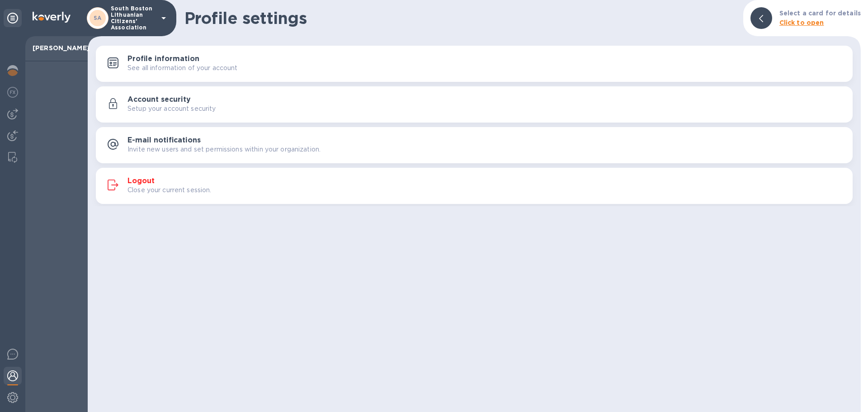 The image size is (868, 412). What do you see at coordinates (474, 104) in the screenshot?
I see `button: Account securitySetup your account security` at bounding box center [474, 104].